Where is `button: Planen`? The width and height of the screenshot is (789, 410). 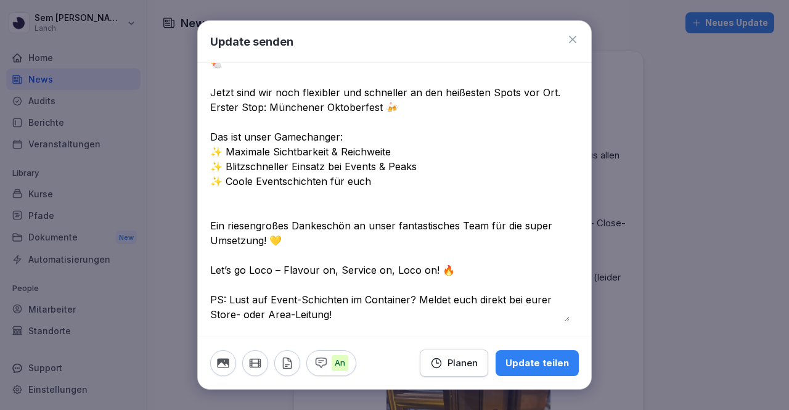
button: Planen is located at coordinates (454, 363).